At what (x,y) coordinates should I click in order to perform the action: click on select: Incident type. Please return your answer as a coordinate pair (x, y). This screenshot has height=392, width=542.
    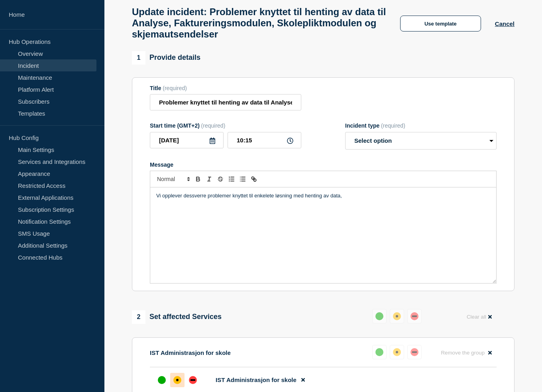
    Looking at the image, I should click on (421, 141).